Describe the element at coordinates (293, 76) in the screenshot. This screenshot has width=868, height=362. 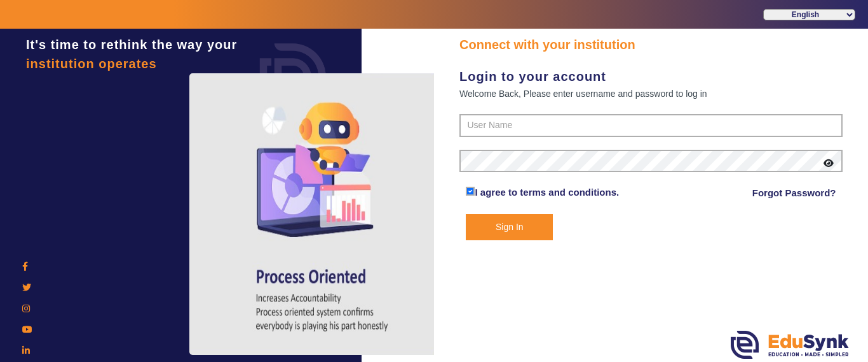
I see `img: login.png` at that location.